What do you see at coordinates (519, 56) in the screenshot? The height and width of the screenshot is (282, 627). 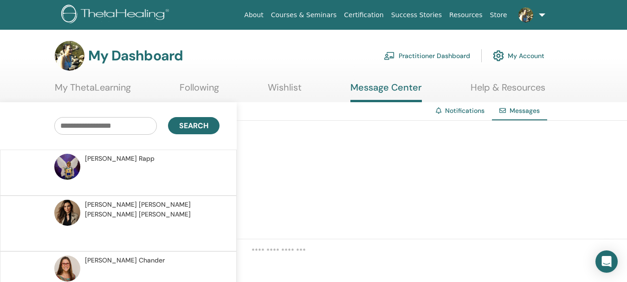 I see `a: My Account` at bounding box center [519, 56].